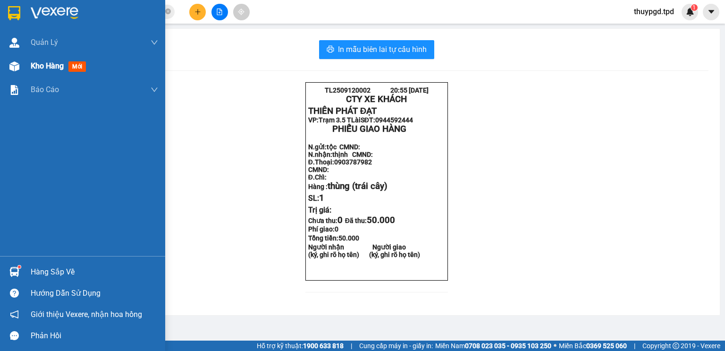 The image size is (725, 351). What do you see at coordinates (44, 42) in the screenshot?
I see `span: Quản Lý` at bounding box center [44, 42].